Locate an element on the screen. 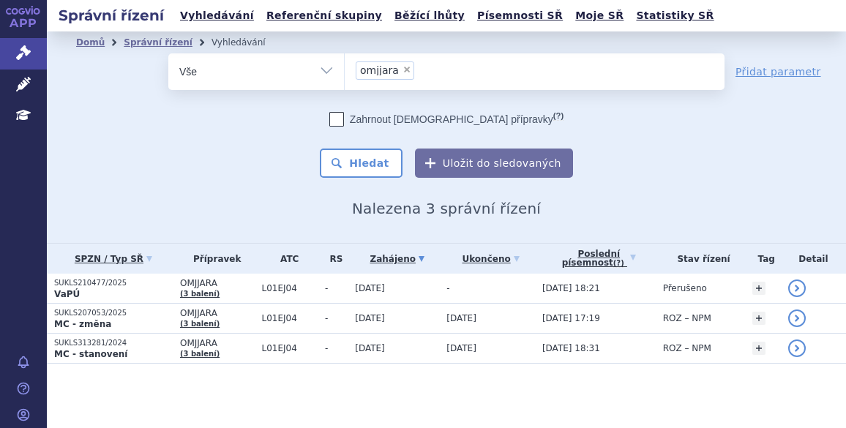 The image size is (846, 428). a: Statistiky SŘ is located at coordinates (675, 15).